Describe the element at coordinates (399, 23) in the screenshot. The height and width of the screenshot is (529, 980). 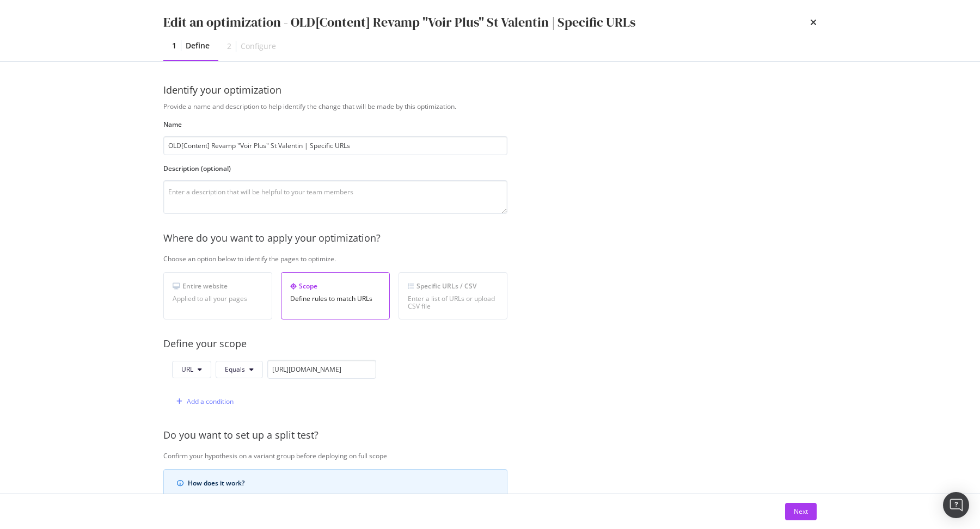
I see `div: Edit an optimization - OLD[Content] Revamp "Voir Plus" St Valentin | Specific URLs` at that location.